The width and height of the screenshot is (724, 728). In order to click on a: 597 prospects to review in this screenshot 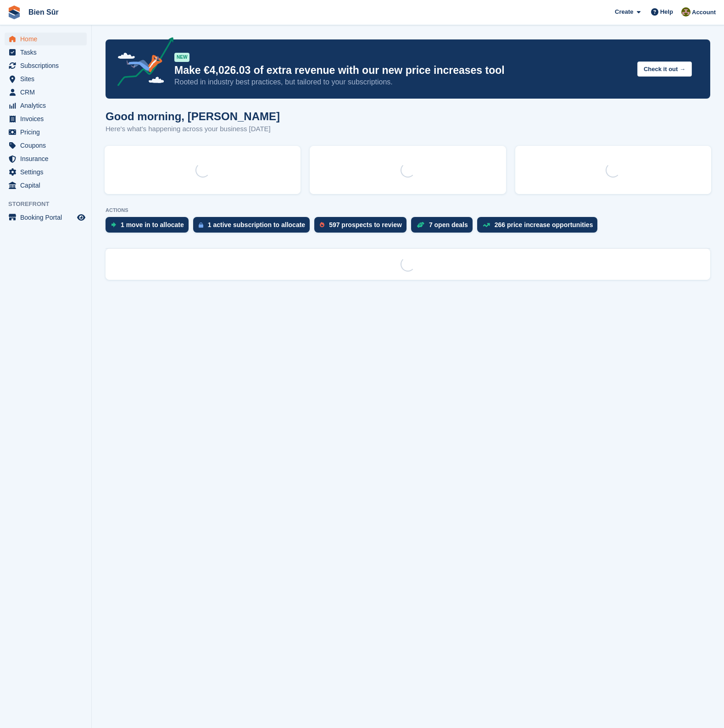, I will do `click(362, 227)`.